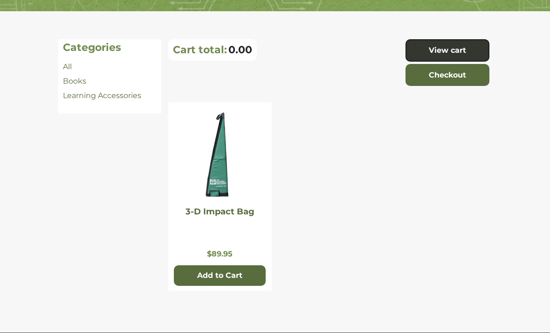 This screenshot has height=333, width=550. What do you see at coordinates (75, 81) in the screenshot?
I see `a: Books` at bounding box center [75, 81].